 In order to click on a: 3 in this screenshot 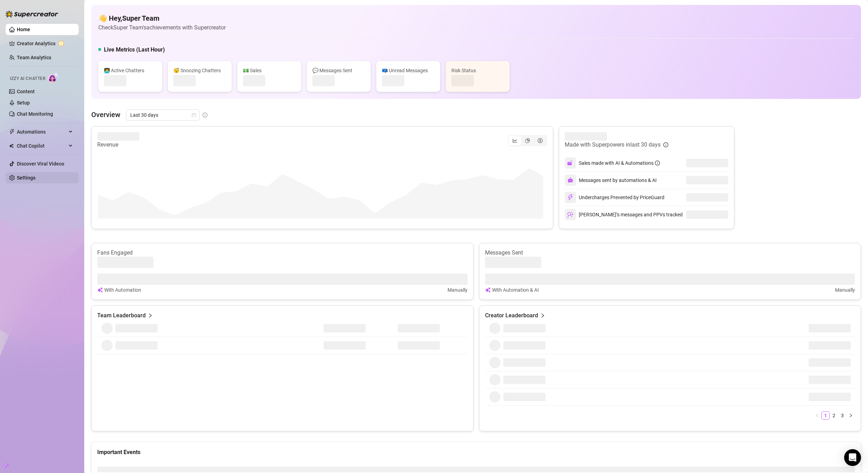, I will do `click(842, 416)`.